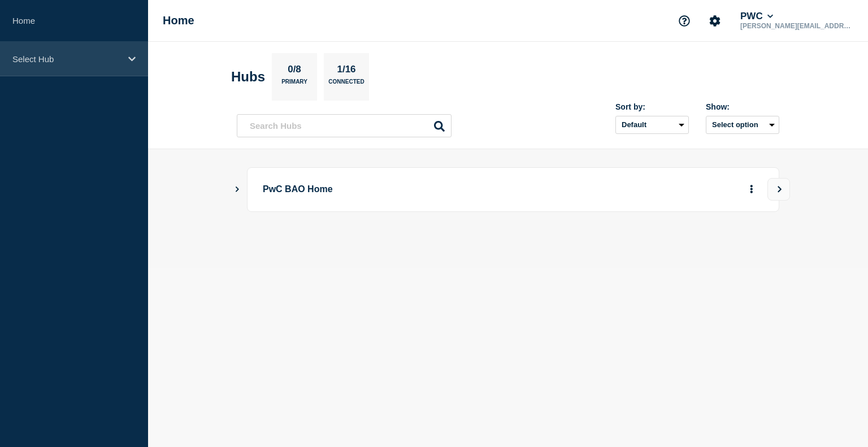 The image size is (868, 447). What do you see at coordinates (715, 21) in the screenshot?
I see `button: Account settings` at bounding box center [715, 21].